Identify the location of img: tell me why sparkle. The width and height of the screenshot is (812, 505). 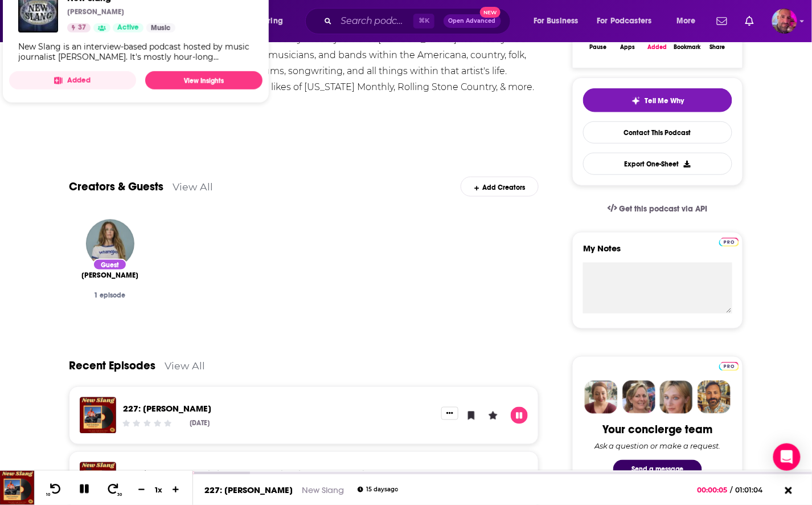
(636, 101).